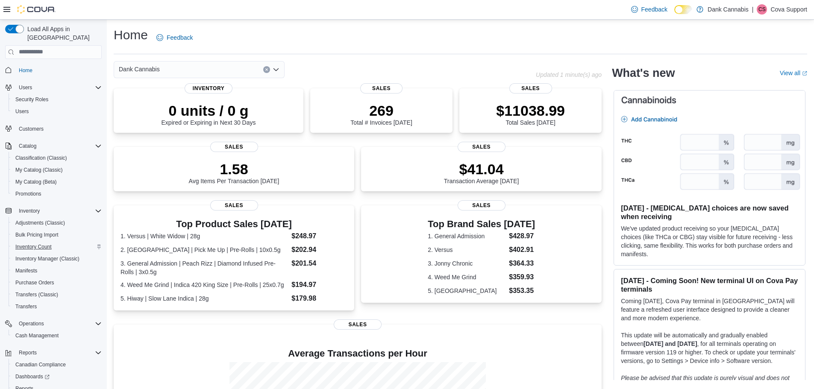  I want to click on dd: $359.93, so click(522, 277).